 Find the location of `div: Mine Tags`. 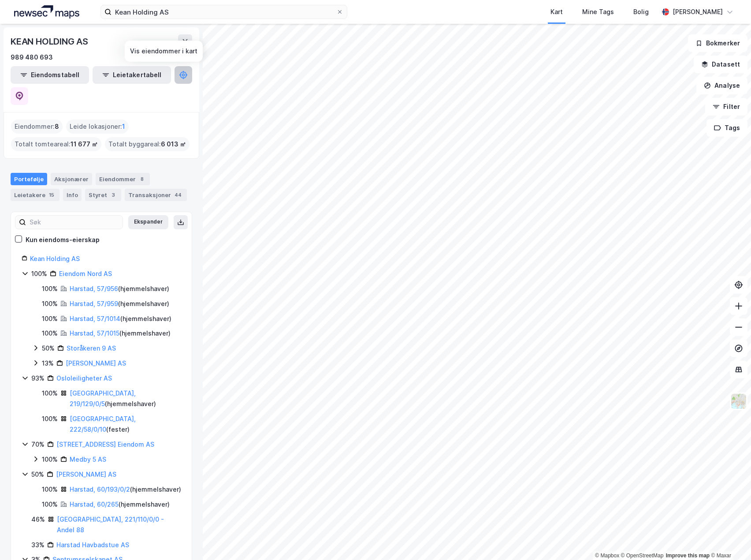

div: Mine Tags is located at coordinates (598, 12).